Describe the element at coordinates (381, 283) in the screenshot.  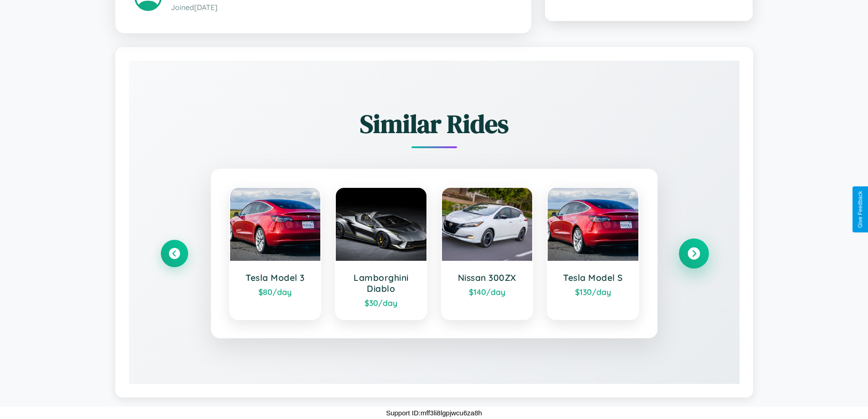
I see `h3: Lamborghini Diablo` at that location.